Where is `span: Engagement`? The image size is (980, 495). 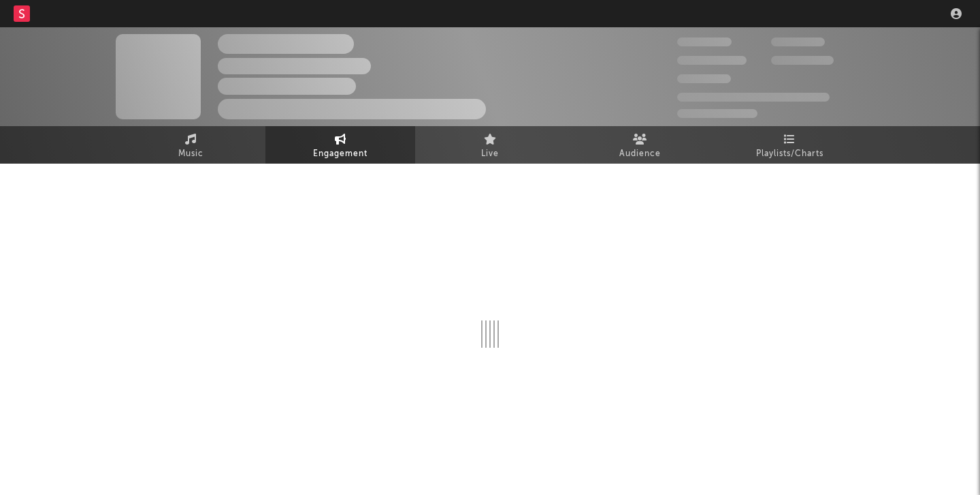 span: Engagement is located at coordinates (341, 154).